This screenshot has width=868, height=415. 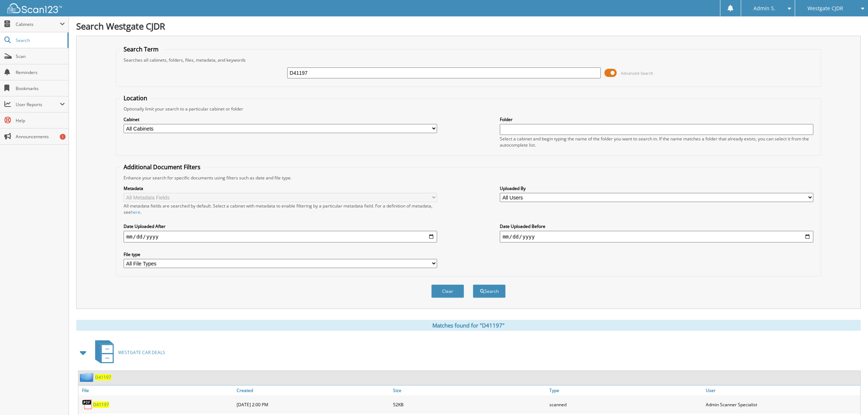 I want to click on div: Admin Scanner Specialist, so click(x=782, y=404).